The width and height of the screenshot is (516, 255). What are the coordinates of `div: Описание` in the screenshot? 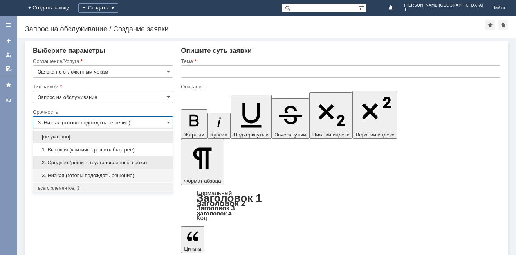 It's located at (340, 86).